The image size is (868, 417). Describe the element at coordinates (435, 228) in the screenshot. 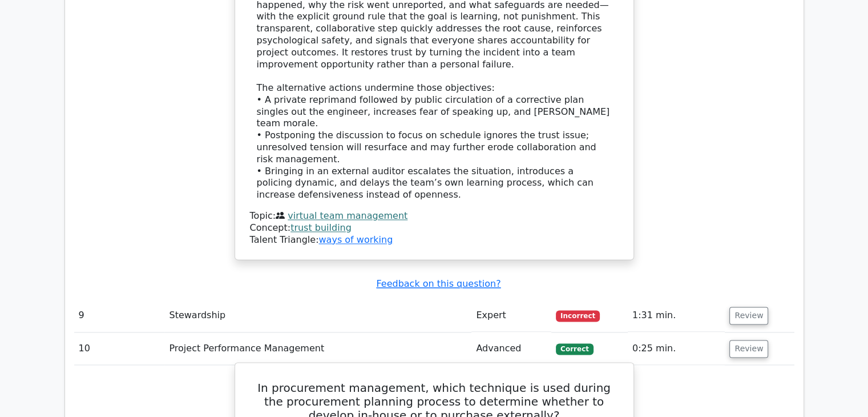

I see `div: Talent Triangle:` at that location.